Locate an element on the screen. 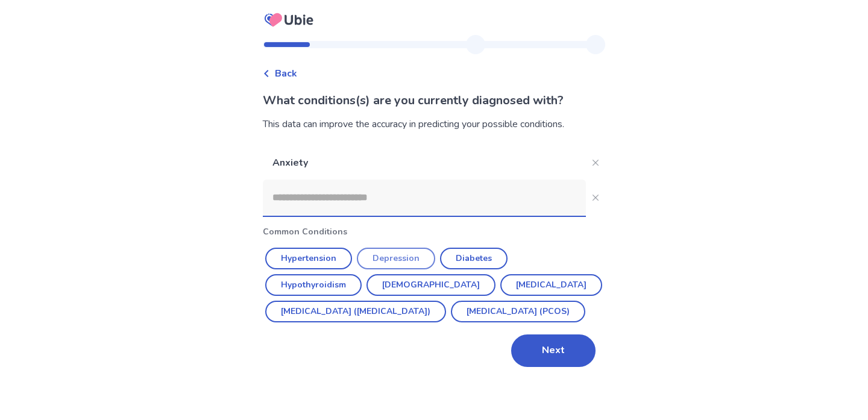 The width and height of the screenshot is (868, 420). p: What conditions(s) are you currently diagnosed with? is located at coordinates (434, 101).